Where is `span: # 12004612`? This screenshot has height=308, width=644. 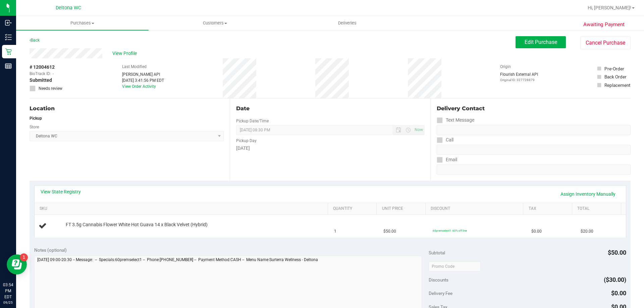 span: # 12004612 is located at coordinates (42, 67).